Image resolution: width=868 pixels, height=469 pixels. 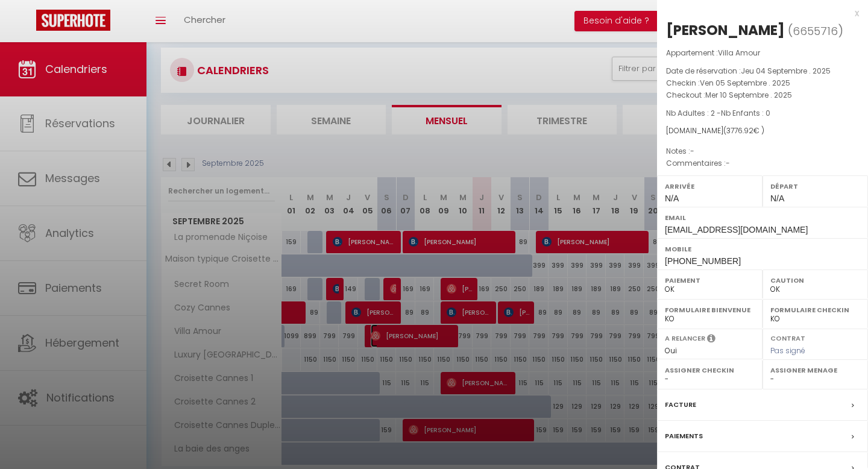 What do you see at coordinates (763, 71) in the screenshot?
I see `p: Date de réservation :` at bounding box center [763, 71].